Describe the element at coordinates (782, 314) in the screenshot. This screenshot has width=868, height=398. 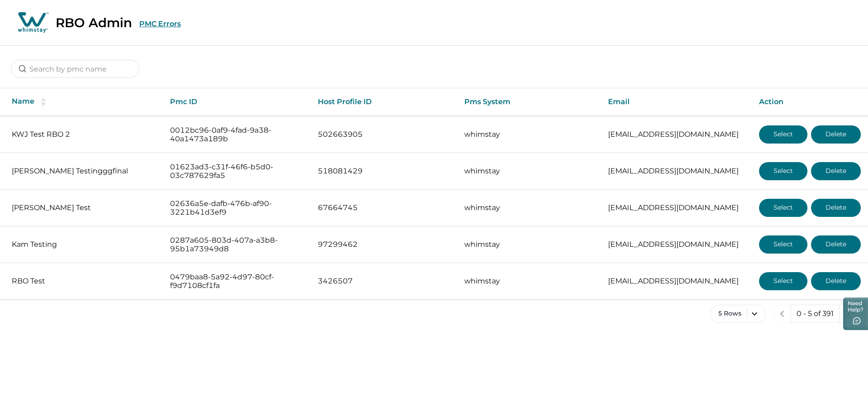
I see `button: previous page` at that location.